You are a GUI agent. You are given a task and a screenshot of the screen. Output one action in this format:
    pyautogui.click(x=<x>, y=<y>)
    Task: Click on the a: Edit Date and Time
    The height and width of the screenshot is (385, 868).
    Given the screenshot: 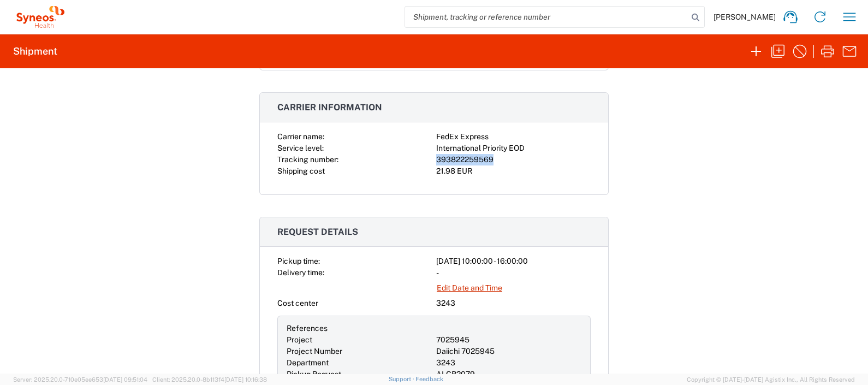 What is the action you would take?
    pyautogui.click(x=469, y=288)
    